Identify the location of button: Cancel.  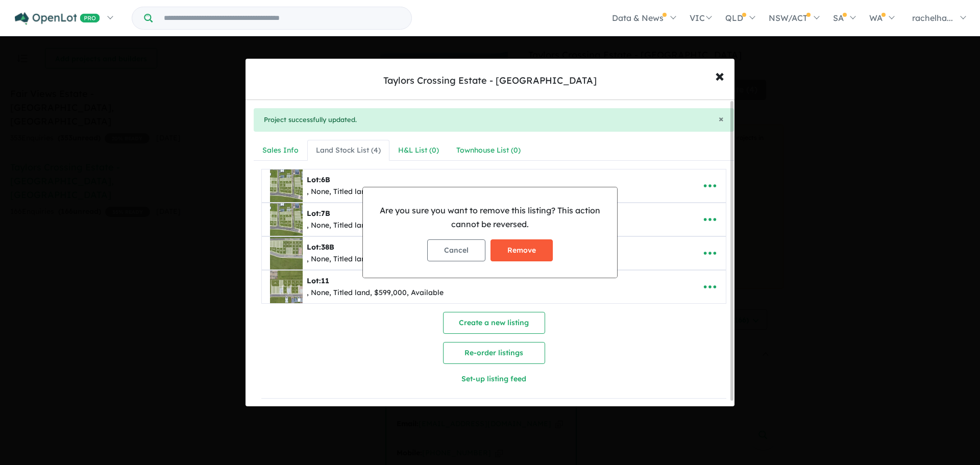
(457, 250).